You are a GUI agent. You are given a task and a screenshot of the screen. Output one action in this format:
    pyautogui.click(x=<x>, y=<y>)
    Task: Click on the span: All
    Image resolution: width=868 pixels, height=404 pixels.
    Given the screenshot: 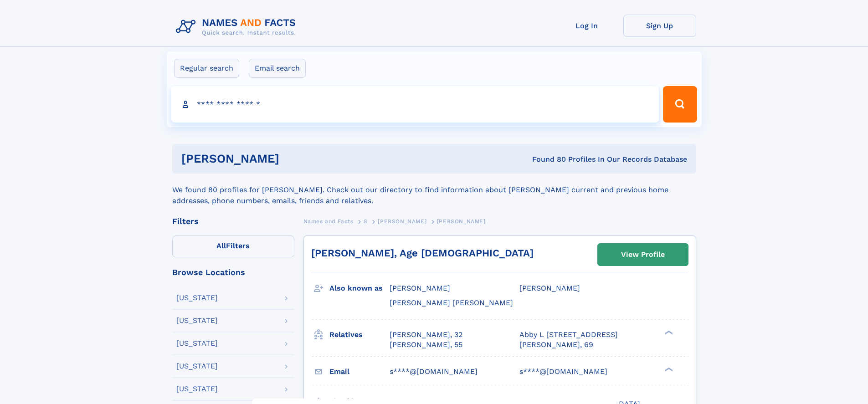 What is the action you would take?
    pyautogui.click(x=221, y=245)
    